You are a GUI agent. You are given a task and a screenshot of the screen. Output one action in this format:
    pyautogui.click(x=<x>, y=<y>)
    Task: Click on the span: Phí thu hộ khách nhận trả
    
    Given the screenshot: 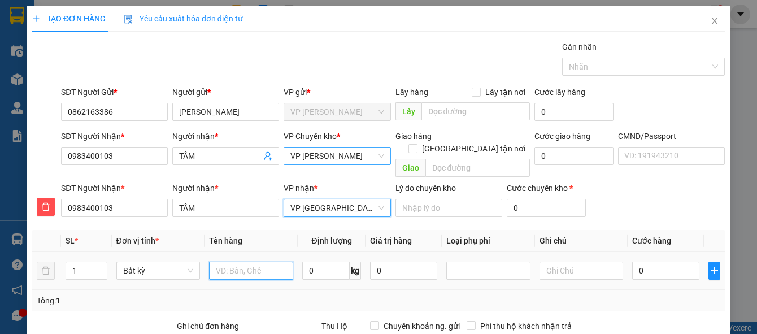 What is the action you would take?
    pyautogui.click(x=526, y=326)
    